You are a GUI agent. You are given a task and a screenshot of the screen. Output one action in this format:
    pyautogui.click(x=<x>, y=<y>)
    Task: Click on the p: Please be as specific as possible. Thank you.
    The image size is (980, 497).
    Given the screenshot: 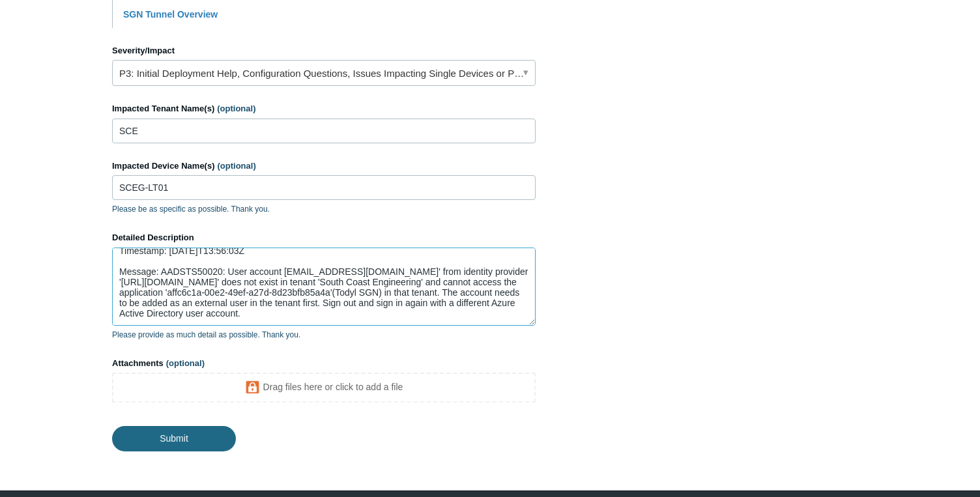 What is the action you would take?
    pyautogui.click(x=324, y=209)
    